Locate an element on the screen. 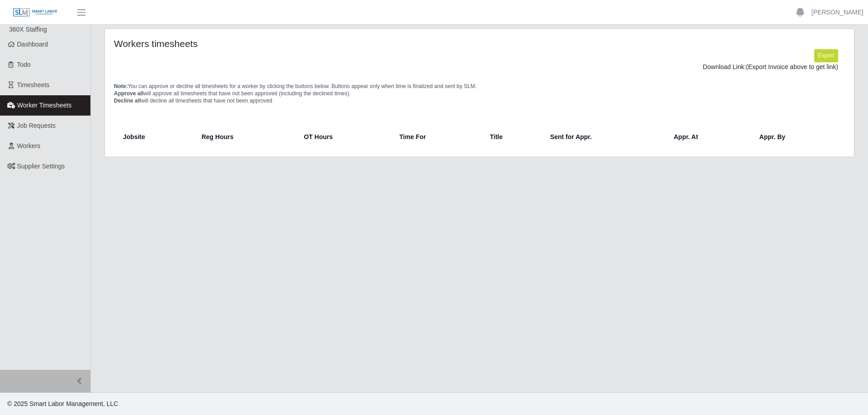 The width and height of the screenshot is (868, 415). span: Workers is located at coordinates (29, 146).